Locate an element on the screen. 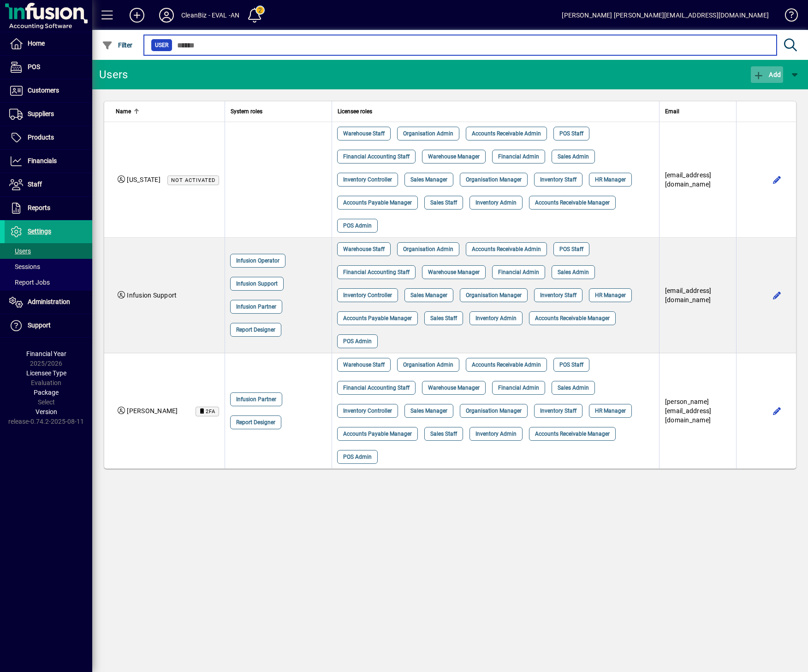 This screenshot has height=672, width=808. span: Users is located at coordinates (20, 251).